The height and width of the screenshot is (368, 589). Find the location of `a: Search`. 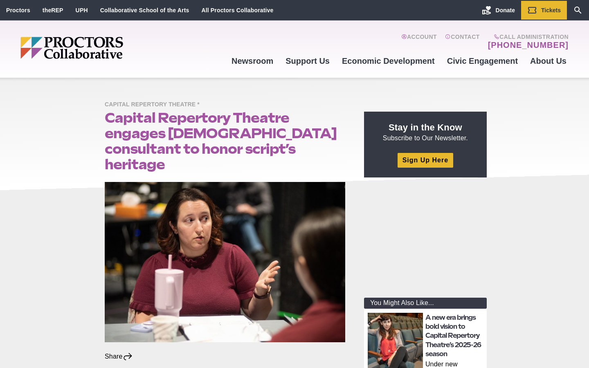

a: Search is located at coordinates (578, 10).